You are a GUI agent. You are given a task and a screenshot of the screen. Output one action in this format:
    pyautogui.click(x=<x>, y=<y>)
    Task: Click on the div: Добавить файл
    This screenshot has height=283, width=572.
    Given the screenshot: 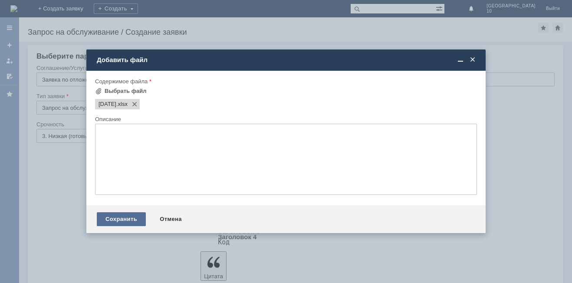 What is the action you would take?
    pyautogui.click(x=287, y=60)
    